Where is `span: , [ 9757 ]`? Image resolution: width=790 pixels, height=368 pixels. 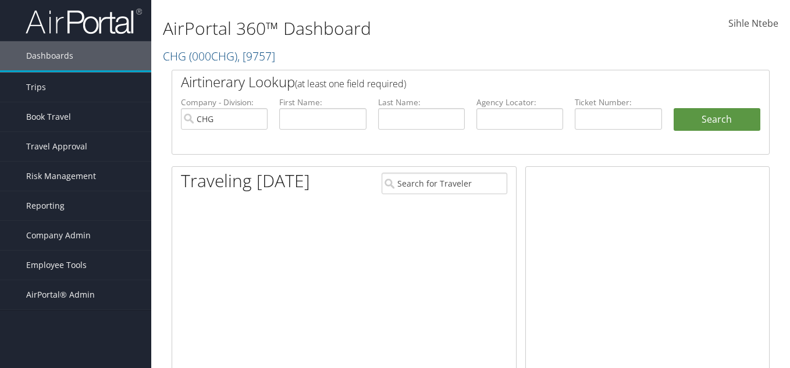
span: , [ 9757 ] is located at coordinates (256, 56).